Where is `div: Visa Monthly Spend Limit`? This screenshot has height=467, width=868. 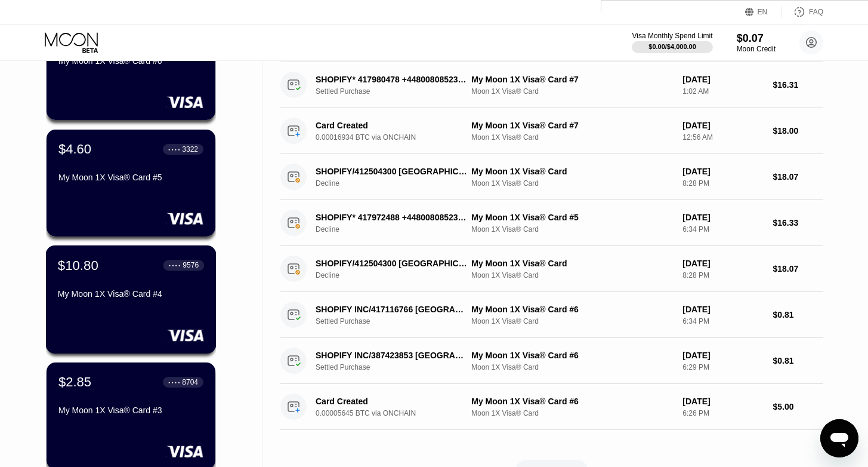
div: Visa Monthly Spend Limit is located at coordinates (672, 36).